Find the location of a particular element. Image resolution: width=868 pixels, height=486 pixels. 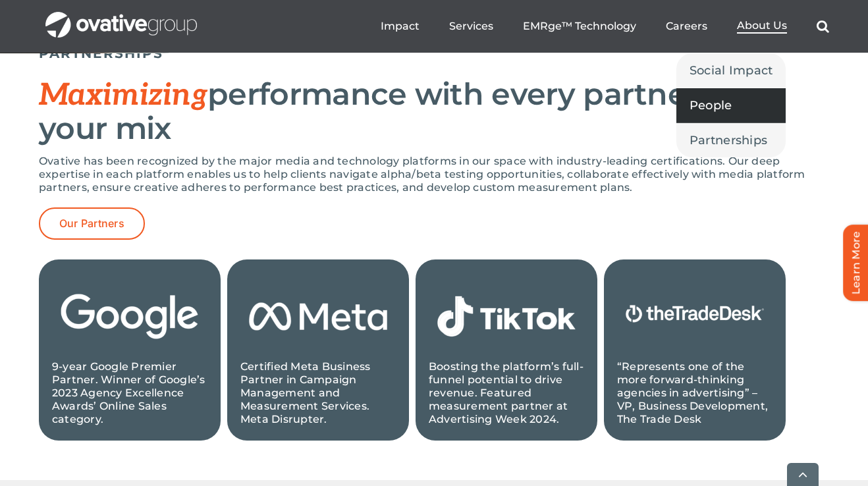

p: Certified Meta Business Partner in Campaign Management and Measurement Services. Meta Disrupter. is located at coordinates (318, 393).